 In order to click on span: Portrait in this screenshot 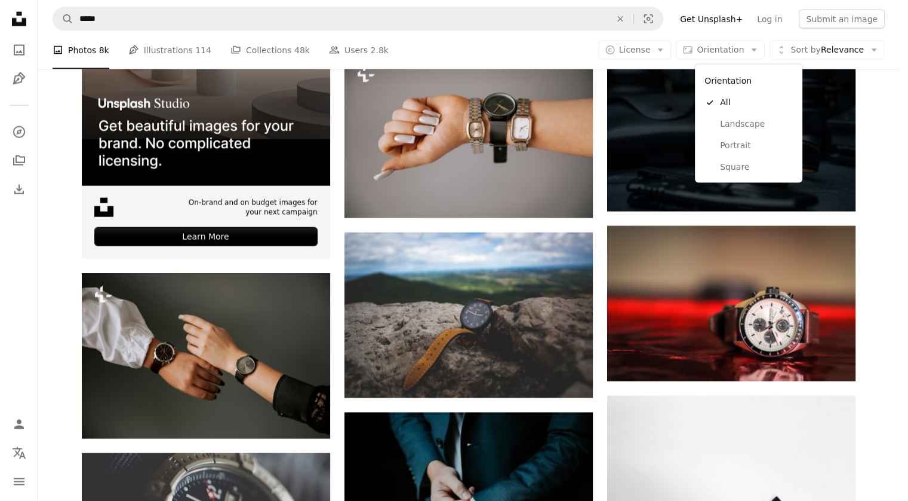, I will do `click(757, 146)`.